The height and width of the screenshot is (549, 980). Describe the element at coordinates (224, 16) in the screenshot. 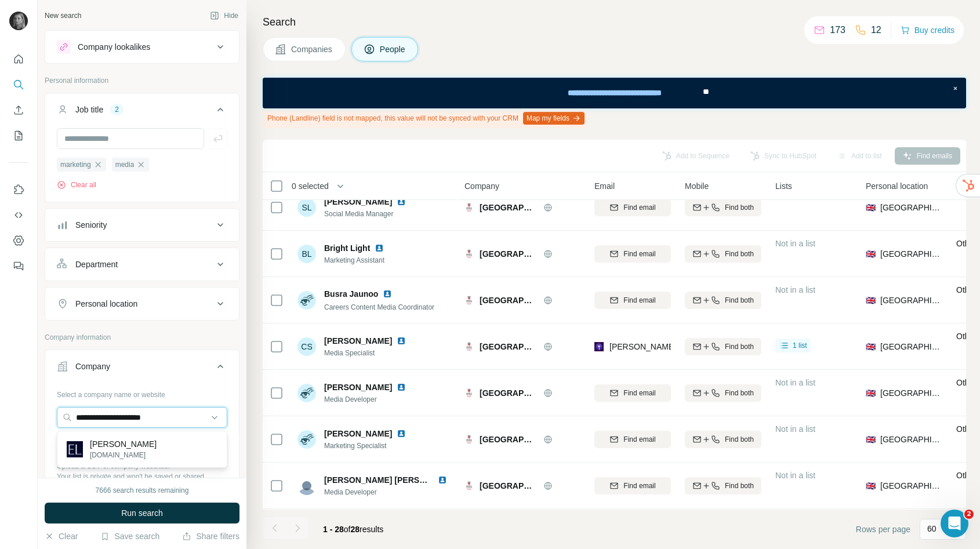

I see `button: Hide` at that location.